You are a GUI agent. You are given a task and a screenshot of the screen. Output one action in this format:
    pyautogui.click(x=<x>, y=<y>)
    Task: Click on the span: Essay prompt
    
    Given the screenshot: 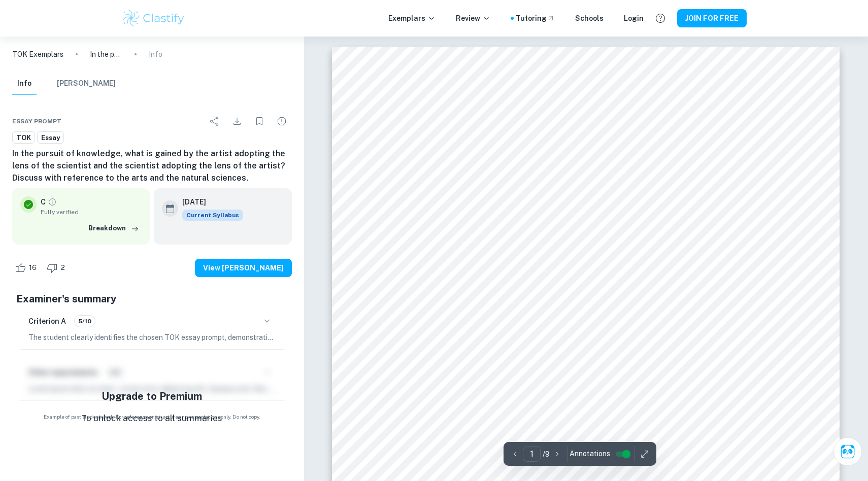 What is the action you would take?
    pyautogui.click(x=36, y=122)
    